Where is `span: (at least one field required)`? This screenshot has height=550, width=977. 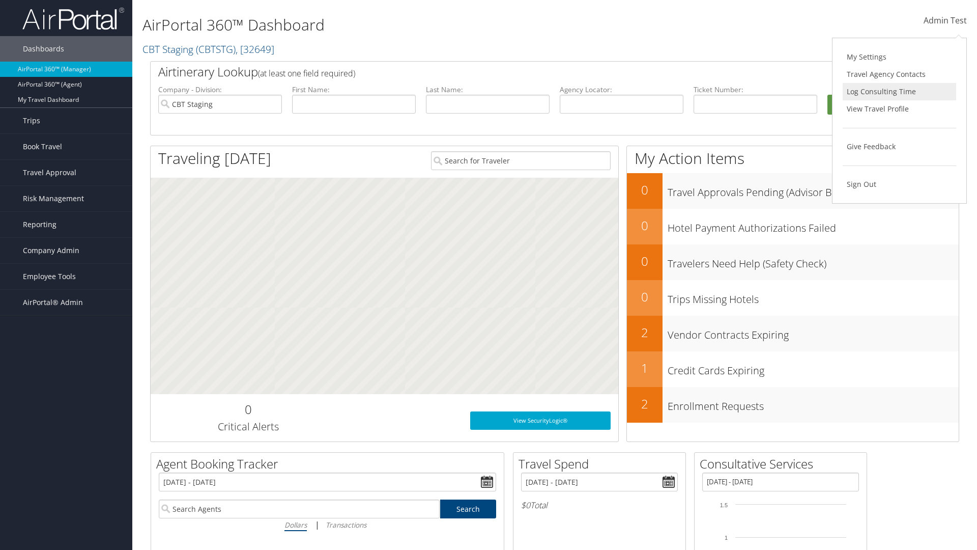
span: (at least one field required) is located at coordinates (306, 73).